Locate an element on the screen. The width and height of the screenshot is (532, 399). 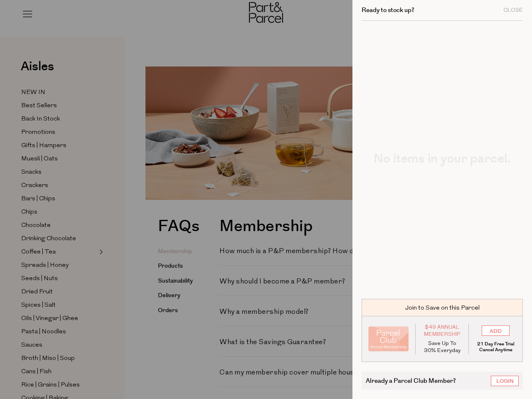
h2: Ready to stock up? is located at coordinates (388, 10).